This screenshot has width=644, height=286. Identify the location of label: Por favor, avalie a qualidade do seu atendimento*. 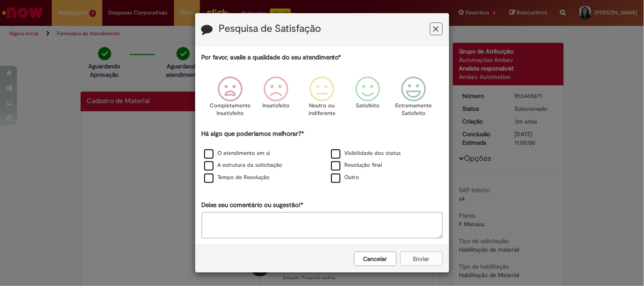
(271, 58).